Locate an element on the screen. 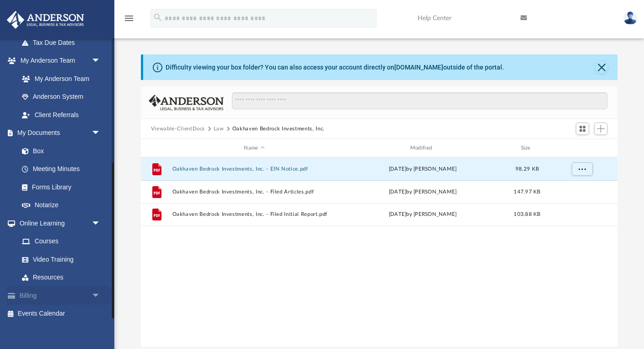 This screenshot has width=644, height=349. span: 98.29 KB is located at coordinates (527, 169).